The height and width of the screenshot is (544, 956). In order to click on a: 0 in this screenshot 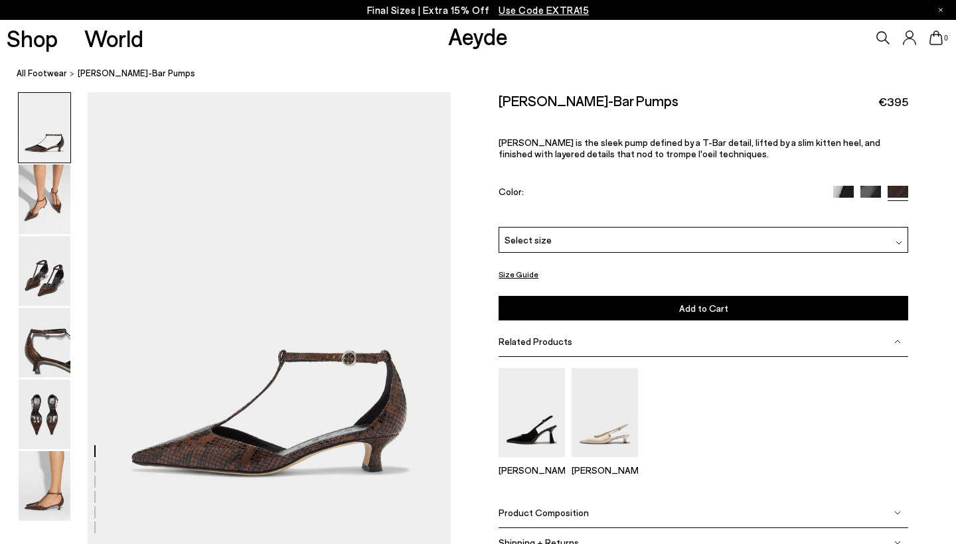, I will do `click(936, 38)`.